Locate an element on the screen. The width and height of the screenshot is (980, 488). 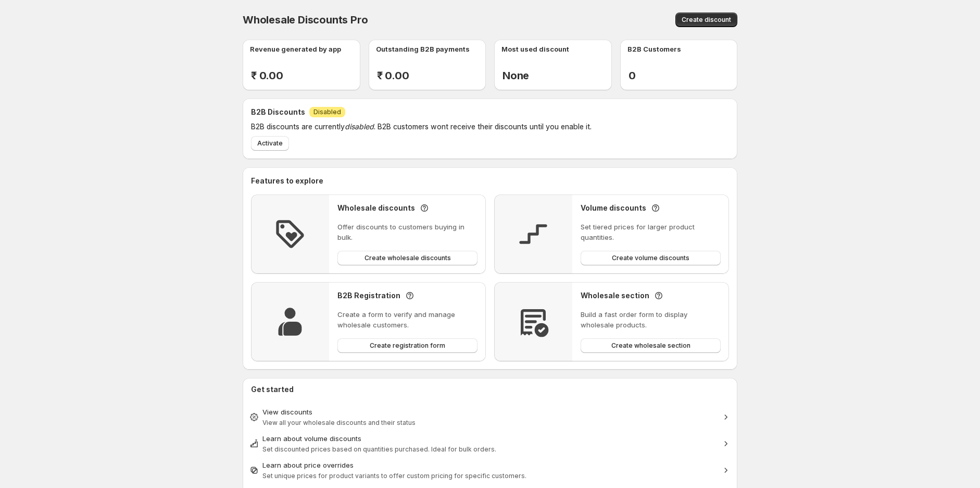
h2: 0 is located at coordinates (683, 76).